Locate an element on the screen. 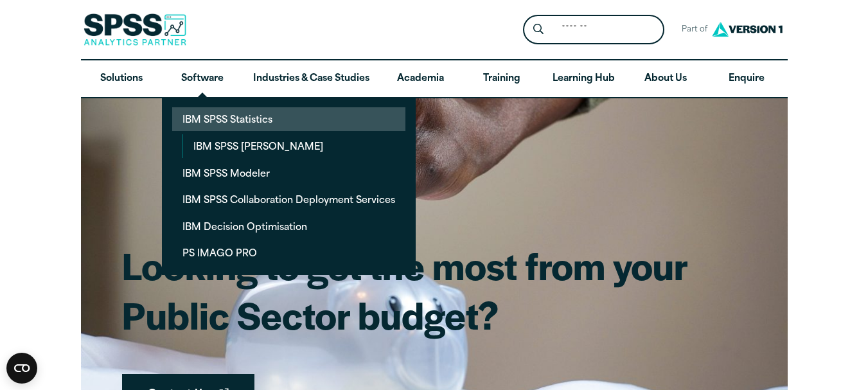  button: Search magnifying glass icon is located at coordinates (538, 29).